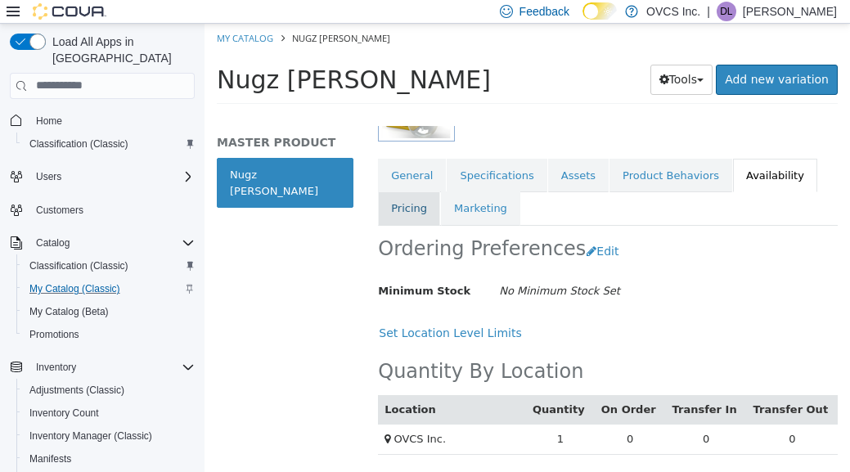 This screenshot has width=850, height=472. I want to click on button: Adjustments (Classic), so click(109, 390).